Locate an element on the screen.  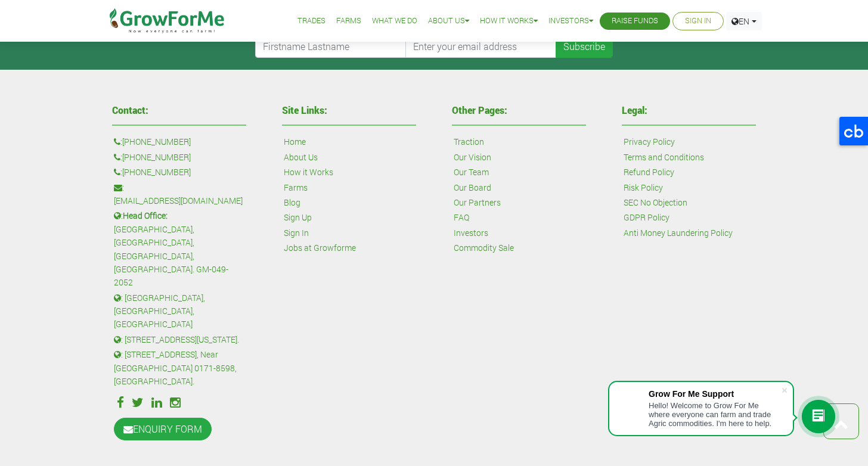
a: What We Do is located at coordinates (395, 21).